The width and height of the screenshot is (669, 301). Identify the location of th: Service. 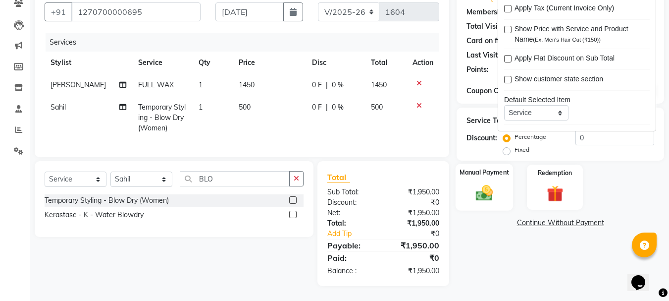
(162, 62).